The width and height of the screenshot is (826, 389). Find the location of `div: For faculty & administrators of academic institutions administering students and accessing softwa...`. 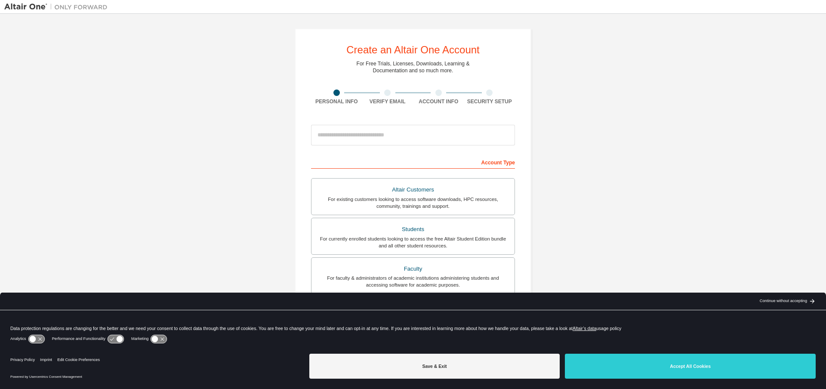

div: For faculty & administrators of academic institutions administering students and accessing softwa... is located at coordinates (413, 281).